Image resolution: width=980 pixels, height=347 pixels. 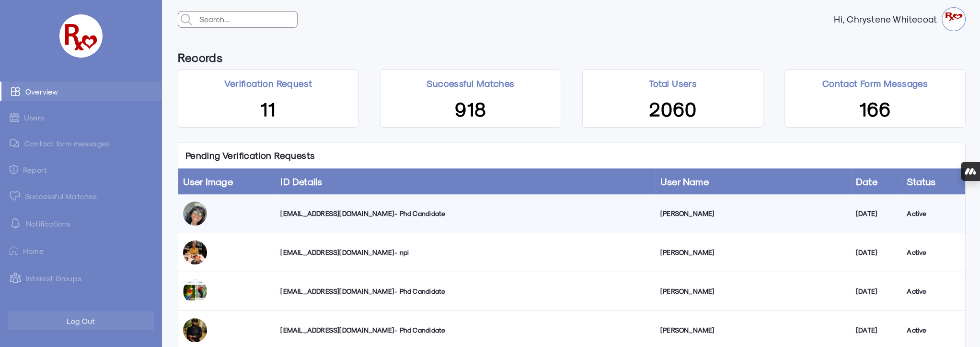 I want to click on span: 918, so click(x=470, y=108).